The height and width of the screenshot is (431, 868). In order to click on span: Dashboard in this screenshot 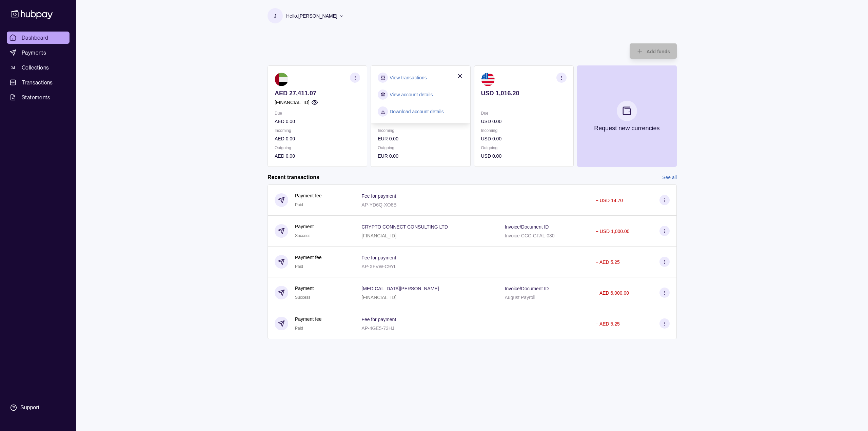, I will do `click(35, 38)`.